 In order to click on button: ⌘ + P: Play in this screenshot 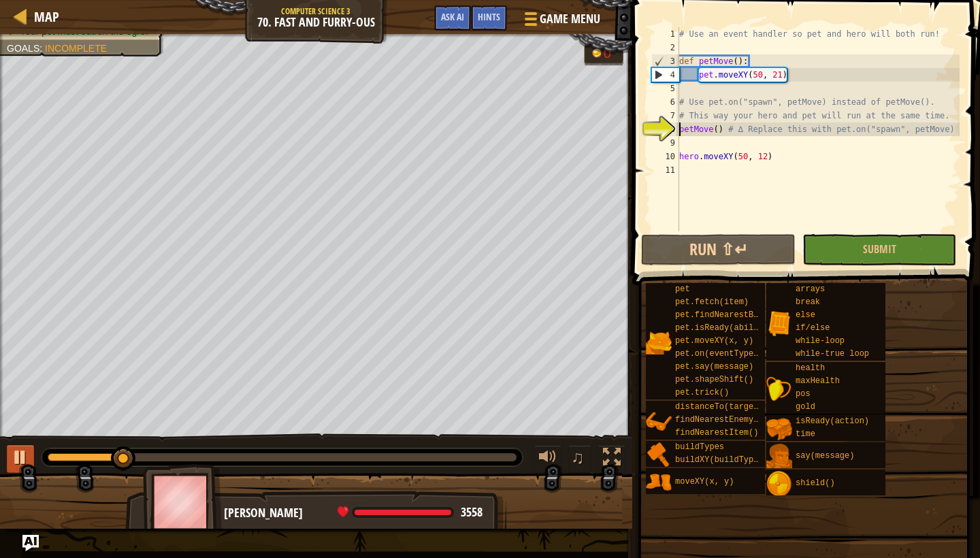, I will do `click(20, 459)`.